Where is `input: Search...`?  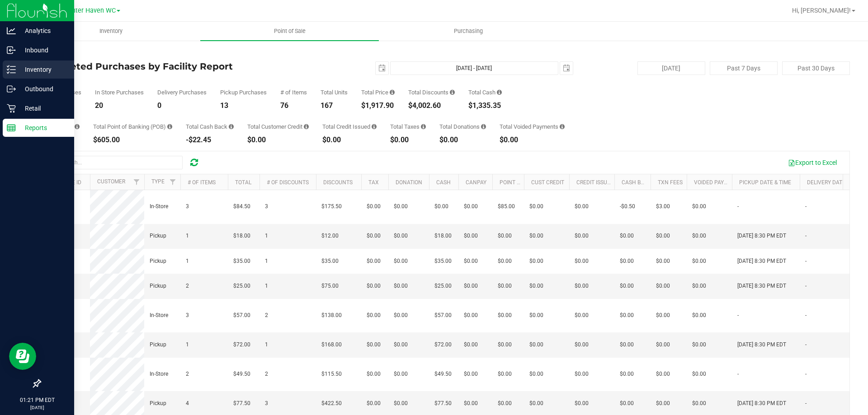 input: Search... is located at coordinates (115, 163).